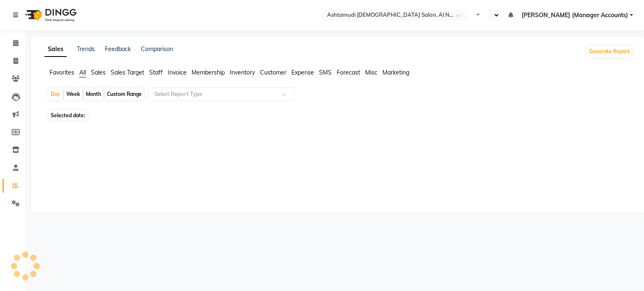 The width and height of the screenshot is (644, 291). I want to click on a: Feedback, so click(118, 49).